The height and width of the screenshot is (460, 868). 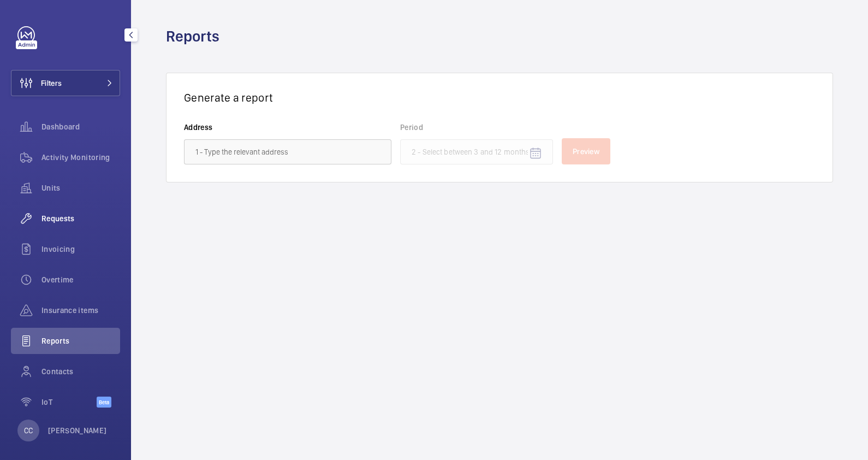 What do you see at coordinates (288, 127) in the screenshot?
I see `label: Address` at bounding box center [288, 127].